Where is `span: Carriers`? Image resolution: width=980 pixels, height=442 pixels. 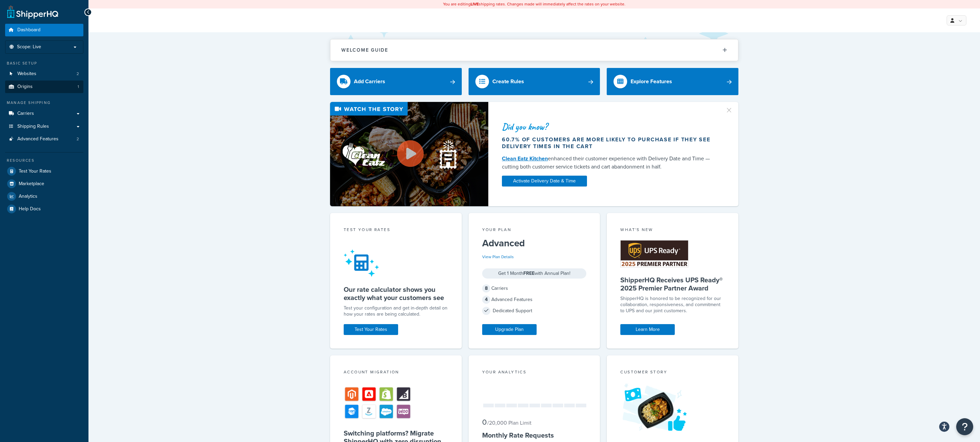
span: Carriers is located at coordinates (25, 114).